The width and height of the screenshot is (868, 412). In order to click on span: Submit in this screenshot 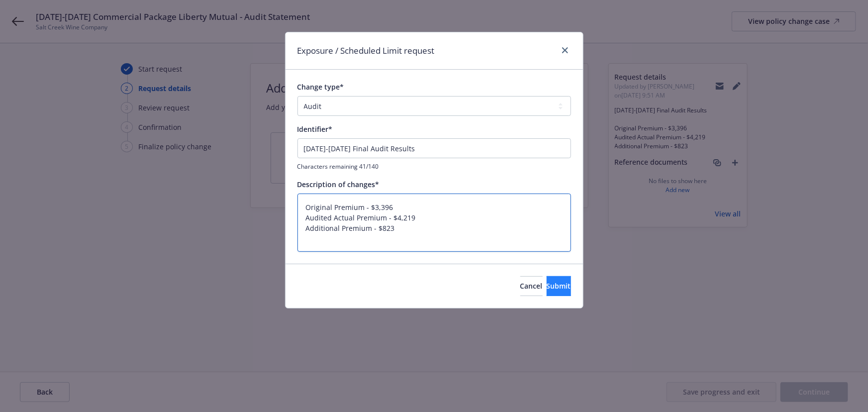, I will do `click(559, 286)`.